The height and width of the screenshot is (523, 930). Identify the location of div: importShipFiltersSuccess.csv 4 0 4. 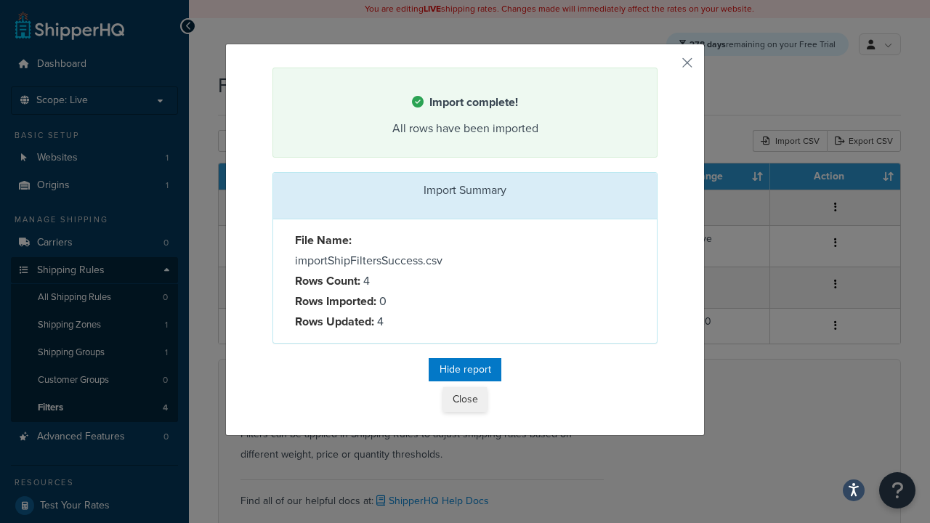
(374, 281).